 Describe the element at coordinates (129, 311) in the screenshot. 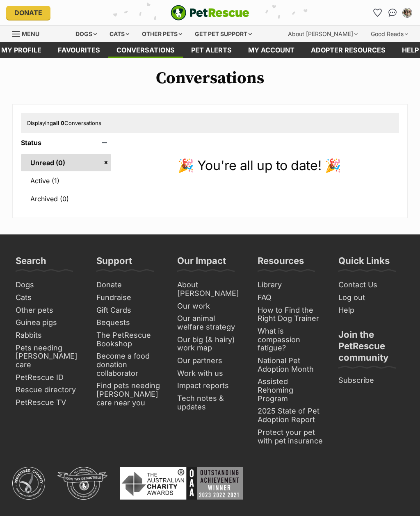

I see `a: Gift Cards` at that location.